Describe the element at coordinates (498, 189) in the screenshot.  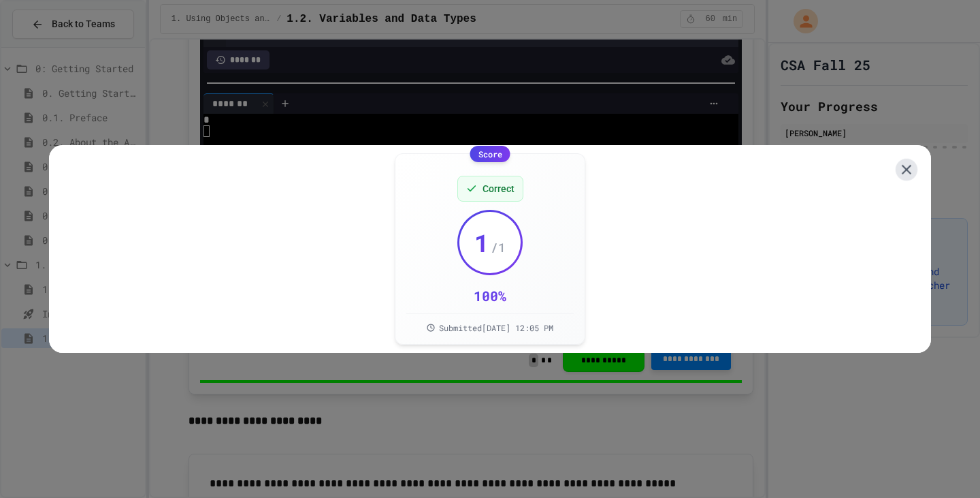
I see `span: Correct` at that location.